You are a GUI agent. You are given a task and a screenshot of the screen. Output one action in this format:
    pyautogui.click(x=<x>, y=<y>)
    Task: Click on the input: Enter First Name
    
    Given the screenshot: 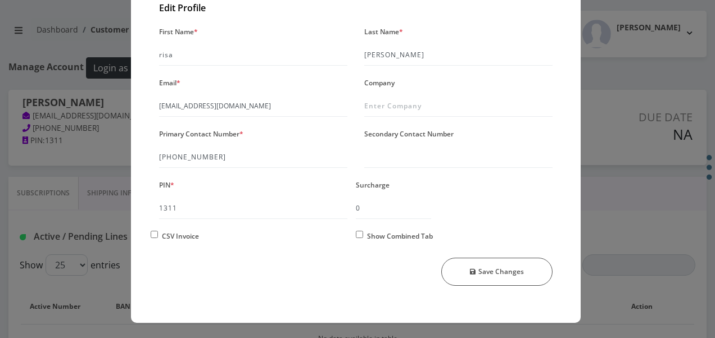 What is the action you would take?
    pyautogui.click(x=253, y=55)
    